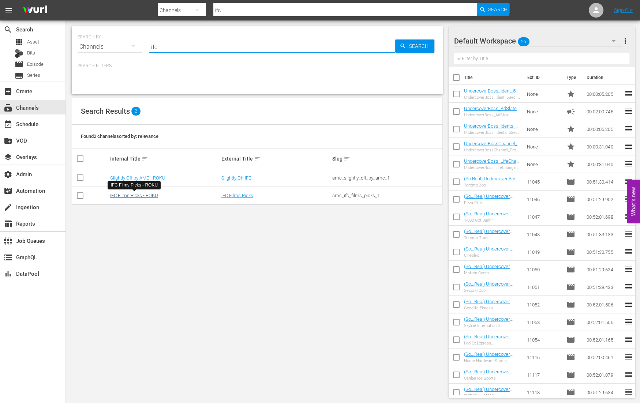 The width and height of the screenshot is (640, 403). What do you see at coordinates (544, 287) in the screenshot?
I see `td: 11051` at bounding box center [544, 287].